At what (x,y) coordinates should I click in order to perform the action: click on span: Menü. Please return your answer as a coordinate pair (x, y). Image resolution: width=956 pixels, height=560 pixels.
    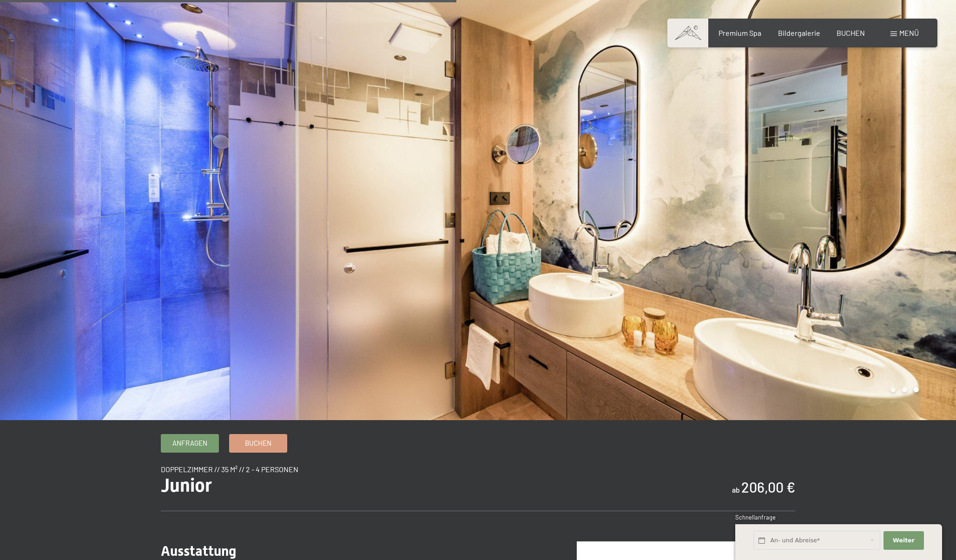
    Looking at the image, I should click on (909, 32).